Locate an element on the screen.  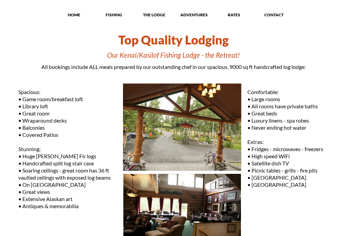
p: RATES is located at coordinates (234, 15).